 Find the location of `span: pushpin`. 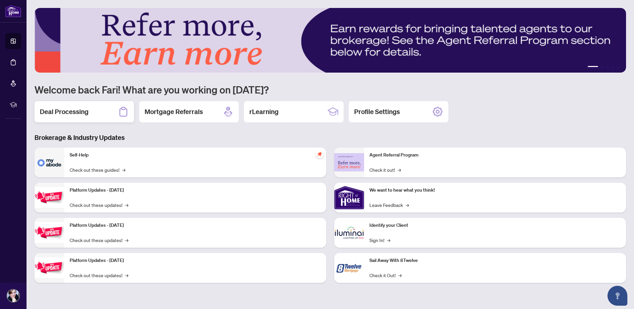

span: pushpin is located at coordinates (320, 154).